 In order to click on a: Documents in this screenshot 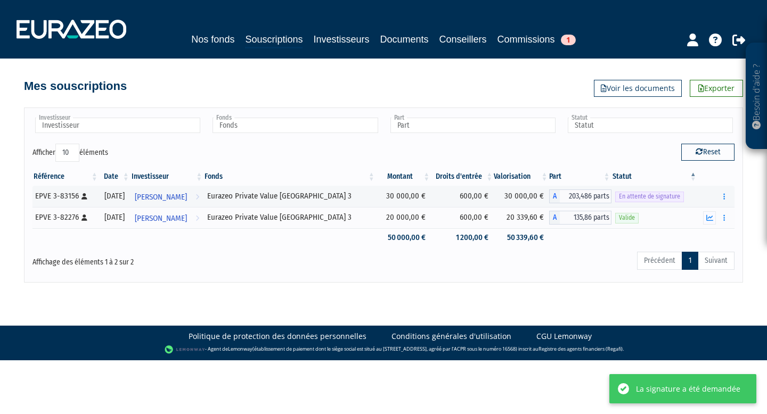, I will do `click(404, 39)`.